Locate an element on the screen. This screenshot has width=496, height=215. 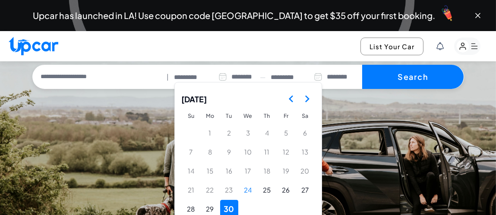
button: Tuesday, September 9th, 2025 is located at coordinates (229, 152).